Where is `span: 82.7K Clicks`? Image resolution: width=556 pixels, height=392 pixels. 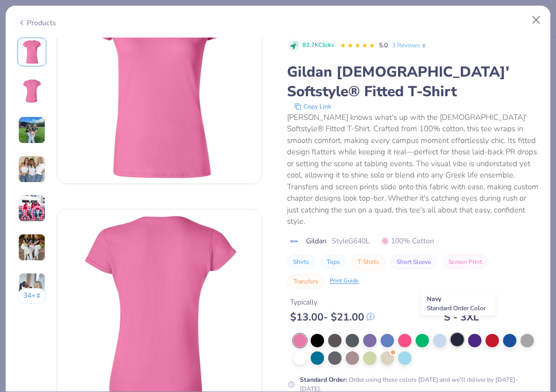 span: 82.7K Clicks is located at coordinates (318, 45).